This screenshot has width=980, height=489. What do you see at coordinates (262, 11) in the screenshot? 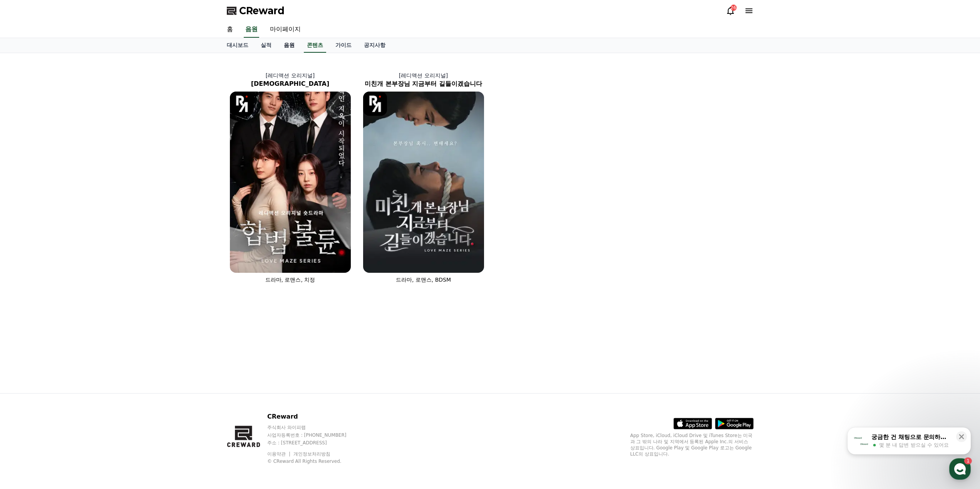
I see `span: CReward` at bounding box center [262, 11].